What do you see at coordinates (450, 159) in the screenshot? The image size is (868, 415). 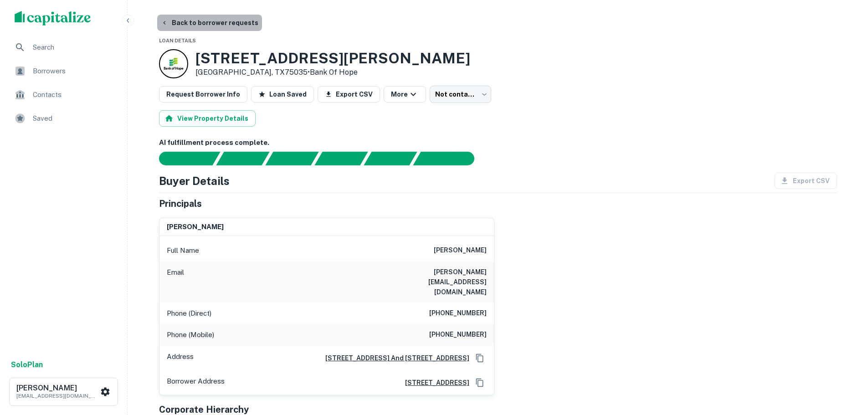 I see `div: AI fulfillment process complete.` at bounding box center [450, 159].